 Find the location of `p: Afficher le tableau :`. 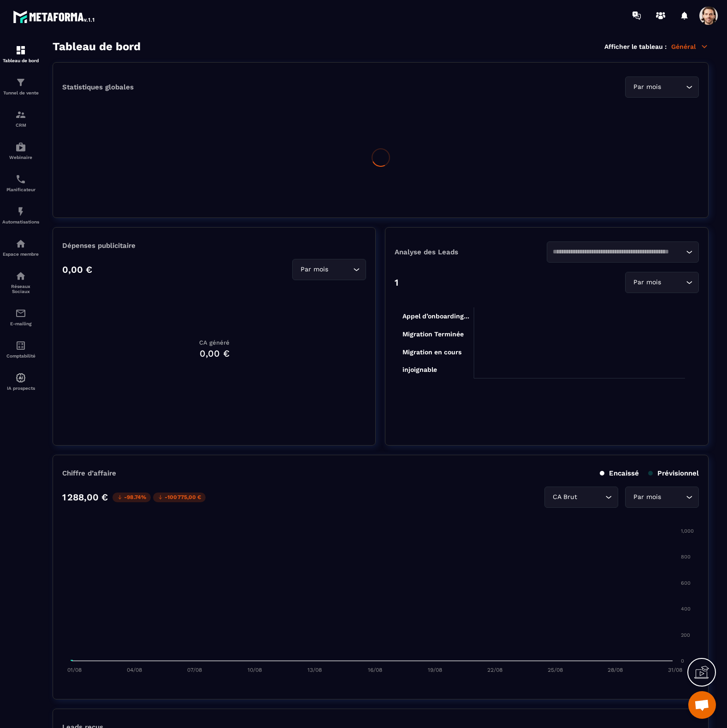

p: Afficher le tableau : is located at coordinates (635, 47).